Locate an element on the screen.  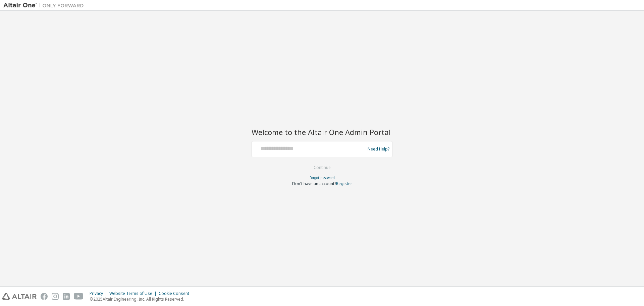
img: instagram.svg is located at coordinates (55, 296).